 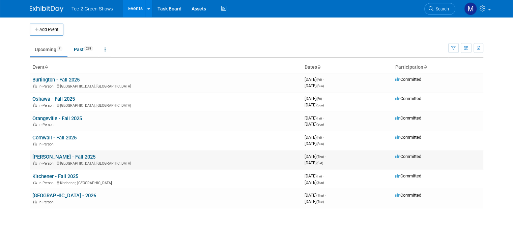 I want to click on span: Tee 2 Green Shows, so click(x=92, y=9).